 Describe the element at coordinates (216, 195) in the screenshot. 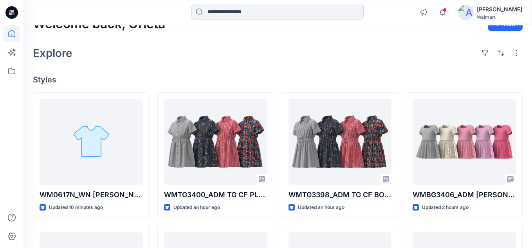

I see `p: WMTG3400_ADM TG CF PLACKET DRESS` at that location.